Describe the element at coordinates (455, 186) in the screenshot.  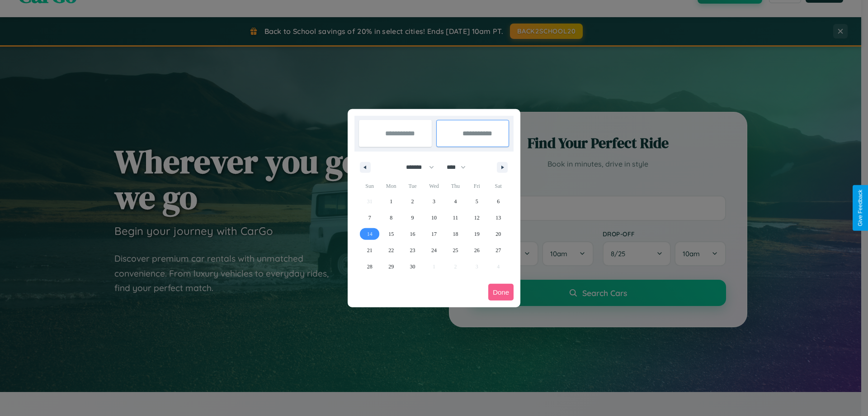
I see `span: Thu` at that location.